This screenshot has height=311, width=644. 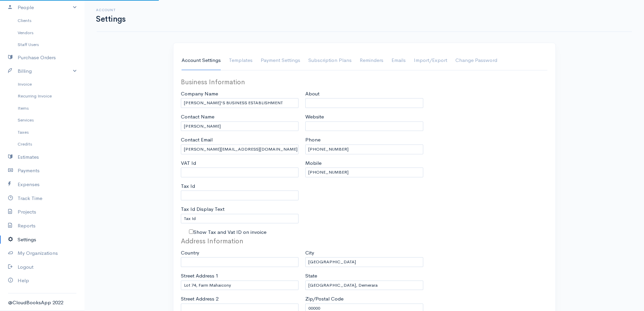 I want to click on label: Street Address 1, so click(x=199, y=276).